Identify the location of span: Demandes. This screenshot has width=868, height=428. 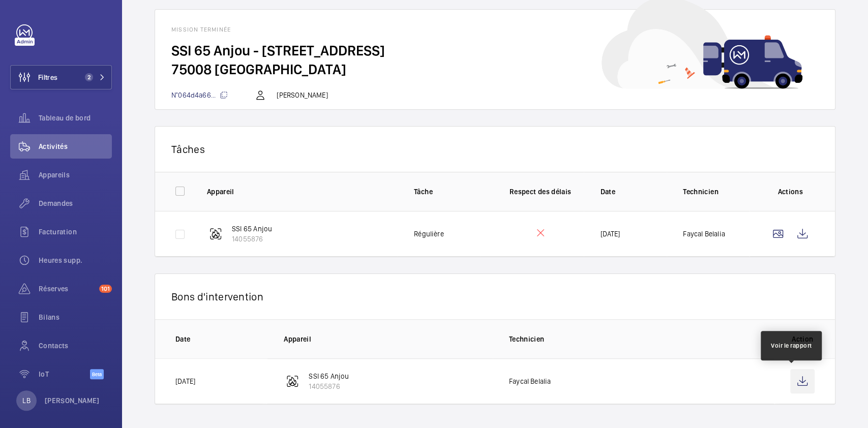
(75, 203).